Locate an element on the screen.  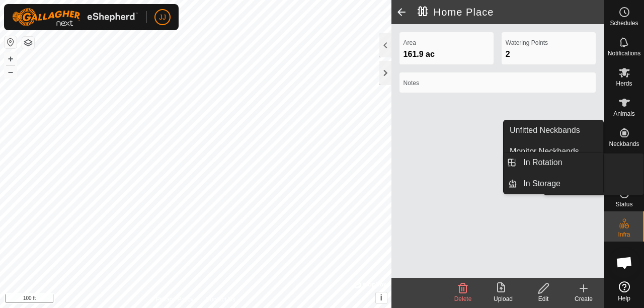
a: Monitor Neckbands is located at coordinates (553, 152).